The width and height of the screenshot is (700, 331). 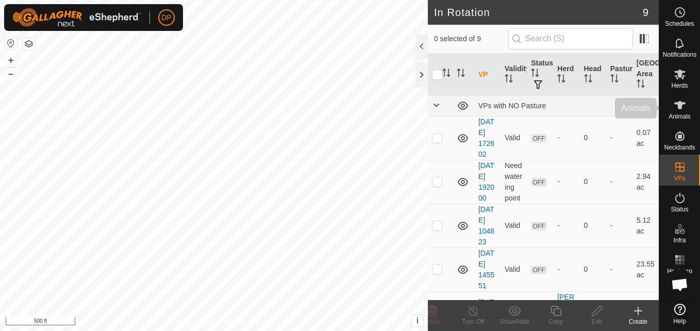 I want to click on button: Reset Map, so click(x=11, y=43).